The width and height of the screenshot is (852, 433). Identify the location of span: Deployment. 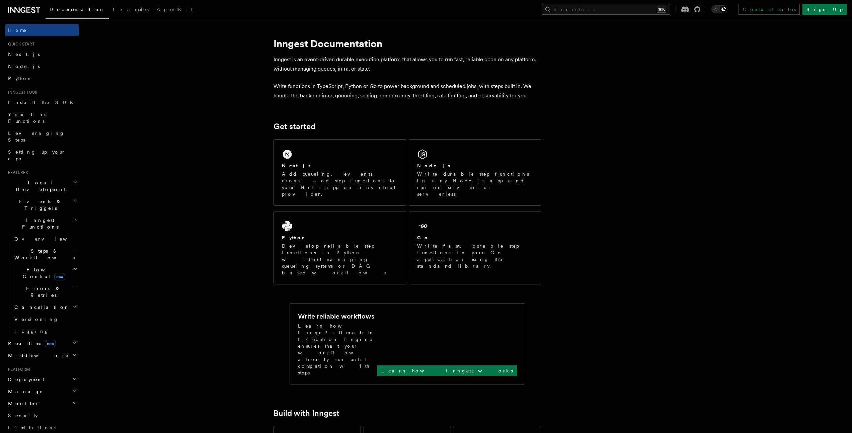
(25, 380).